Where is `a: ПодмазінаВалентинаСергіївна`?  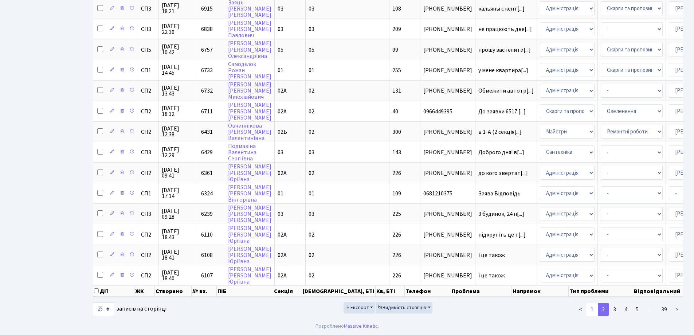 a: ПодмазінаВалентинаСергіївна is located at coordinates (242, 152).